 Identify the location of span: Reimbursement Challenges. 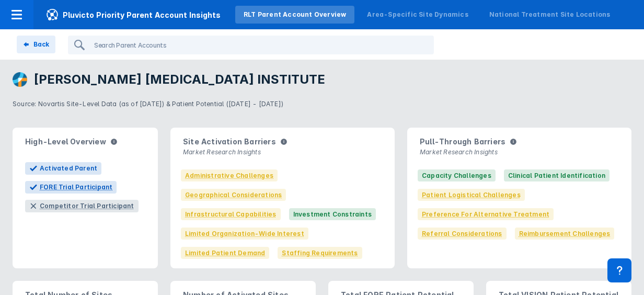
(565, 233).